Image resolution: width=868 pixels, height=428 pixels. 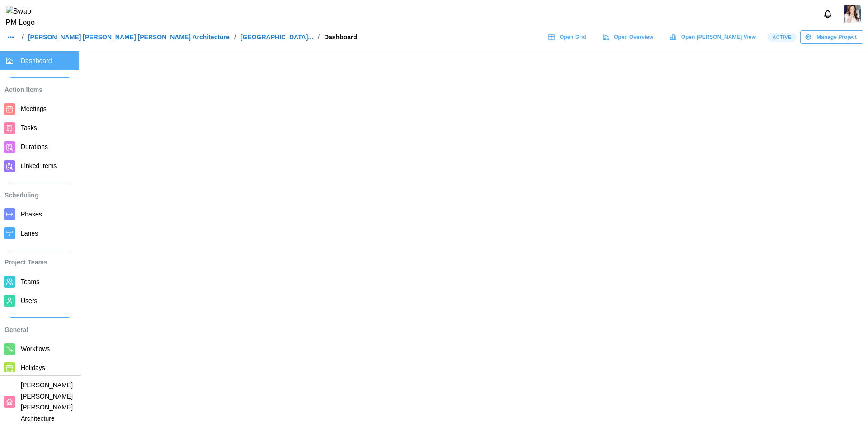 I want to click on span: Manage Project, so click(x=836, y=37).